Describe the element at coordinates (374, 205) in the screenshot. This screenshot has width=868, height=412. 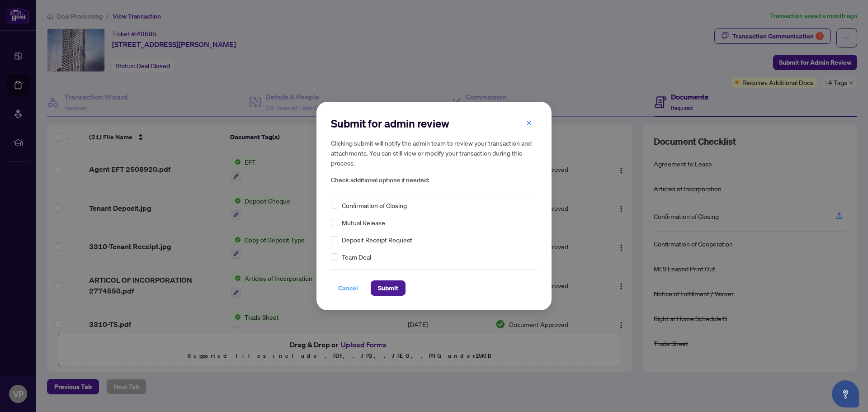
I see `span: Confirmation of Closing` at that location.